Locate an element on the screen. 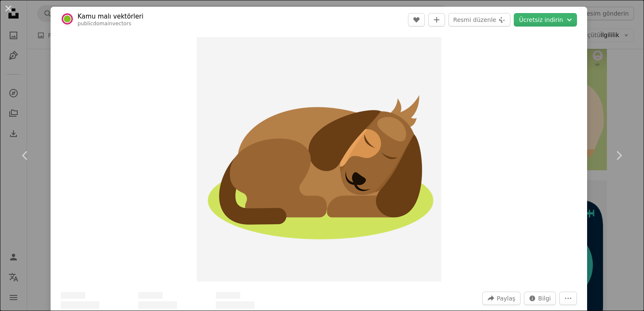 This screenshot has width=644, height=311. a: Next is located at coordinates (619, 155).